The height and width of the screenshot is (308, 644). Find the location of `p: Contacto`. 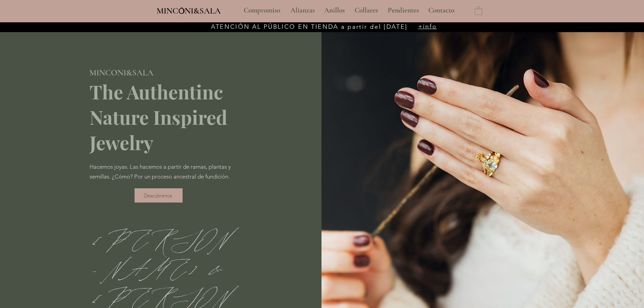

p: Contacto is located at coordinates (441, 10).